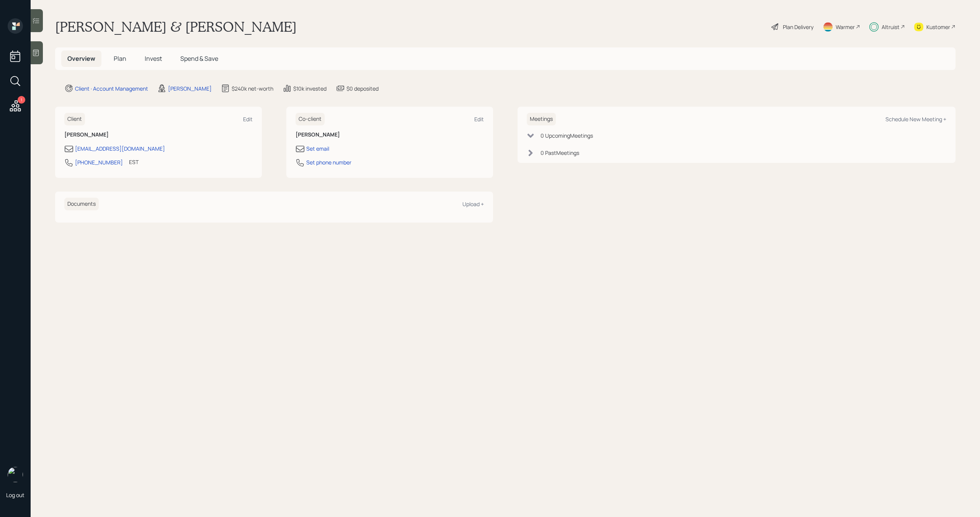 Image resolution: width=980 pixels, height=517 pixels. Describe the element at coordinates (199, 59) in the screenshot. I see `span: Spend & Save` at that location.